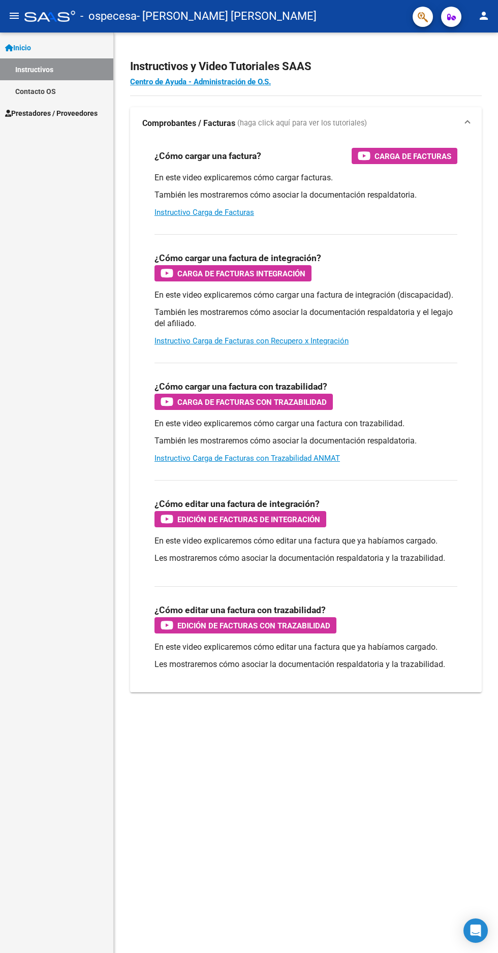  Describe the element at coordinates (245, 625) in the screenshot. I see `button: Edición de Facturas con Trazabilidad` at that location.